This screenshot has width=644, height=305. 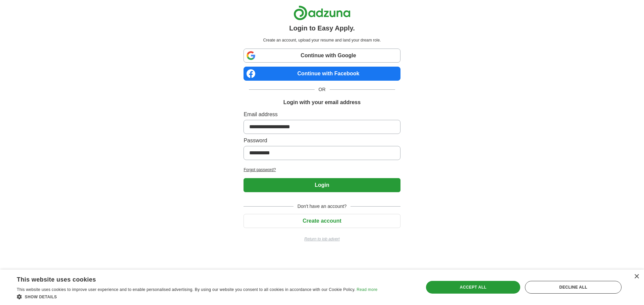 I want to click on label: Password, so click(x=322, y=140).